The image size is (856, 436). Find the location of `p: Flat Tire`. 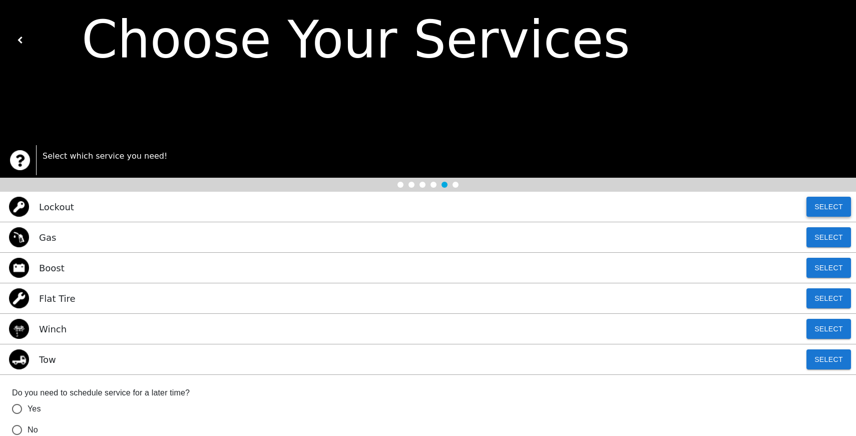

p: Flat Tire is located at coordinates (57, 298).